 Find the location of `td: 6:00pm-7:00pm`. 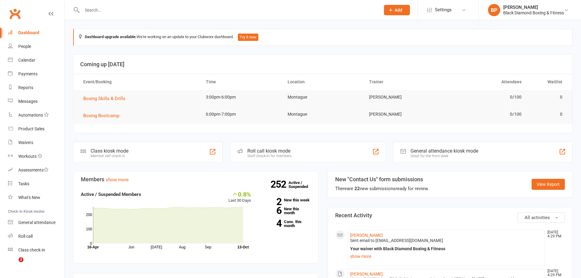

td: 6:00pm-7:00pm is located at coordinates (241, 114).